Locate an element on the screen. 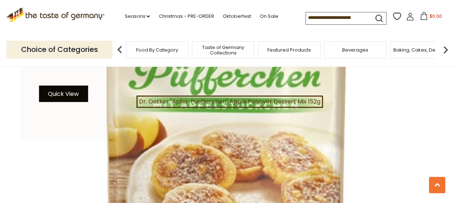 The height and width of the screenshot is (203, 459). span: Taste of Germany Collections is located at coordinates (223, 50).